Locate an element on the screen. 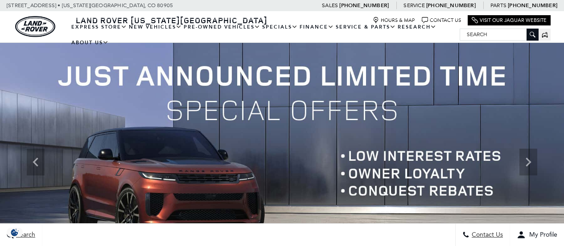  div: Previous is located at coordinates (36, 162).